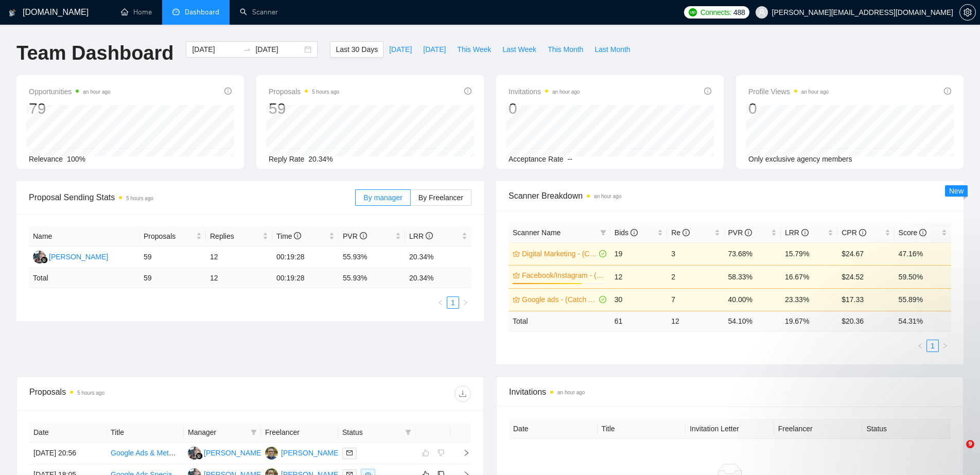 The width and height of the screenshot is (980, 475). I want to click on th: Freelancer, so click(819, 429).